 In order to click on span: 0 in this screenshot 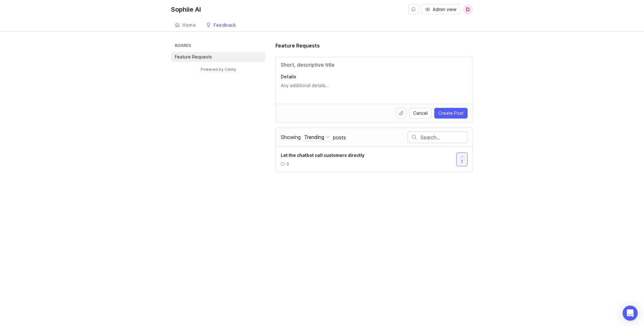, I will do `click(288, 164)`.